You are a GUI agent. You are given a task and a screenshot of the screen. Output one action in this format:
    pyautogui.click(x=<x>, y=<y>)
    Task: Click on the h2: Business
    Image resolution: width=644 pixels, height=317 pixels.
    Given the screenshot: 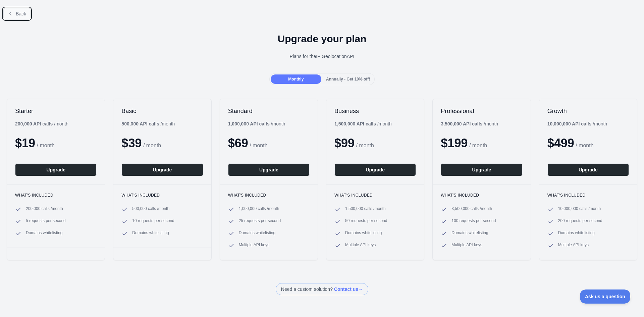 What is the action you would take?
    pyautogui.click(x=375, y=111)
    